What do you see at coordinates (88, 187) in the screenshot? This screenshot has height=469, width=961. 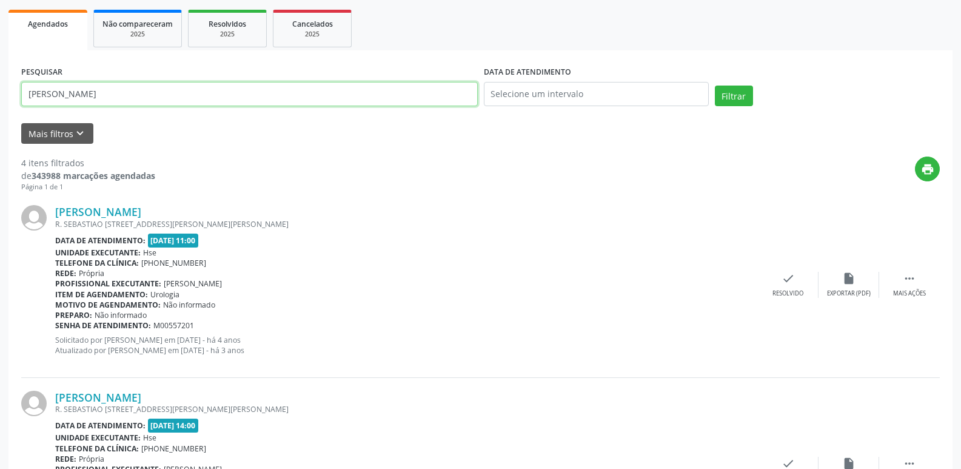 I see `div: Página 1 de 1` at bounding box center [88, 187].